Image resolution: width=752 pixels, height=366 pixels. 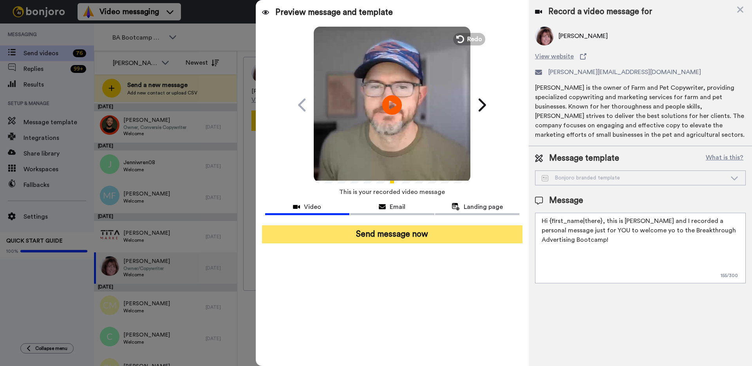 I want to click on button: What is this?, so click(x=724, y=158).